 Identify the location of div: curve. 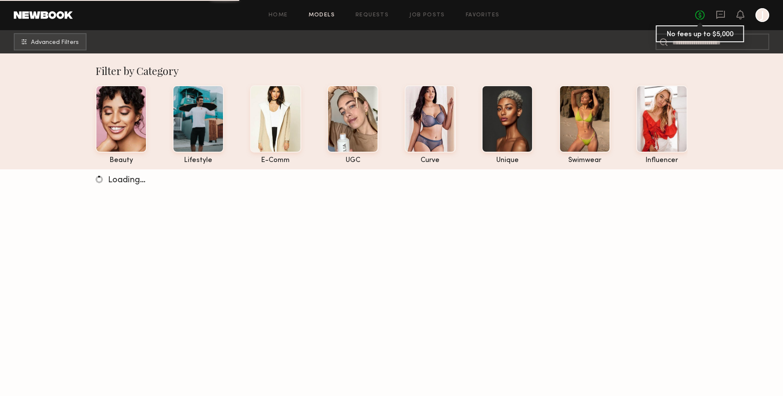
(430, 160).